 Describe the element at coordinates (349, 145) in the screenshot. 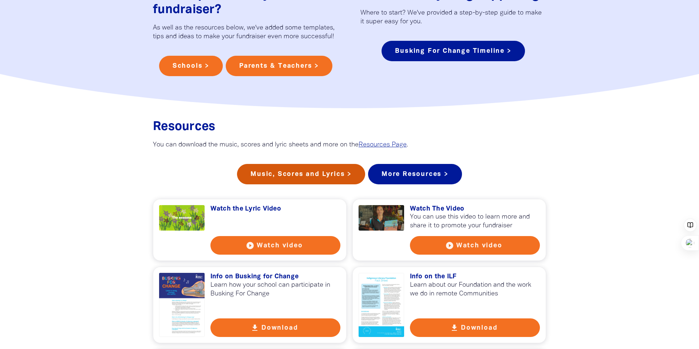

I see `p: You can download the music, scores and lyric sheets and more on the .` at that location.